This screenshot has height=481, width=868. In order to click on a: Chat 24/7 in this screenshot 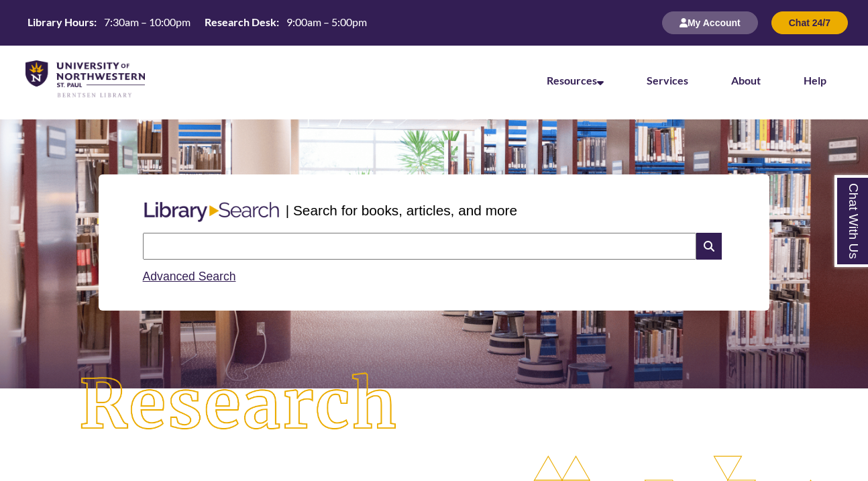, I will do `click(810, 22)`.